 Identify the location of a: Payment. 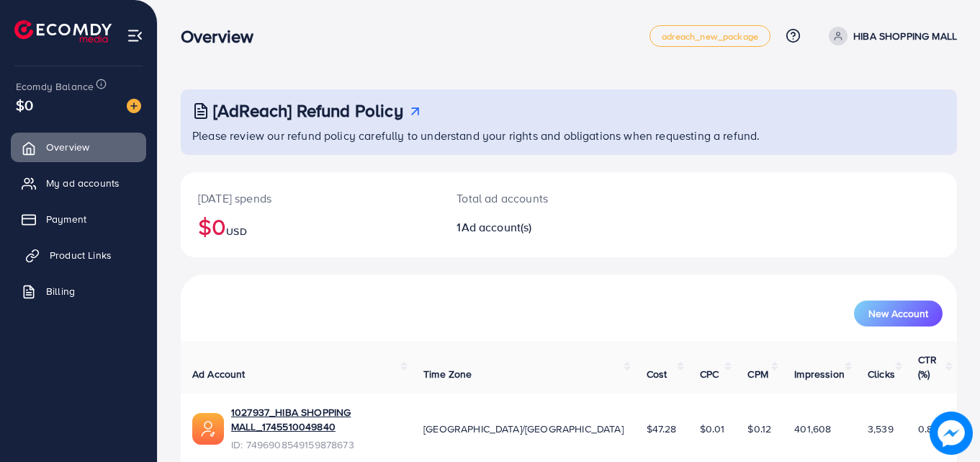
(79, 219).